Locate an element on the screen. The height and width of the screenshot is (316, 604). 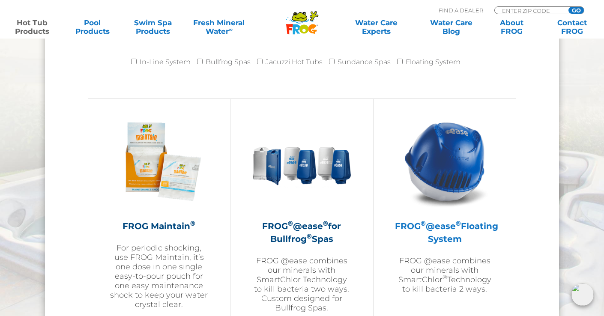
img: openIcon is located at coordinates (583, 295).